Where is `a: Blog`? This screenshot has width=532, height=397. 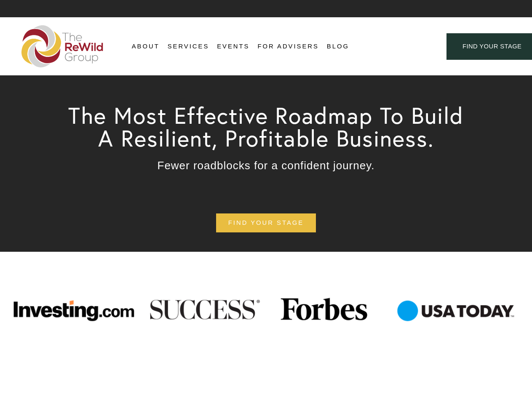 a: Blog is located at coordinates (338, 47).